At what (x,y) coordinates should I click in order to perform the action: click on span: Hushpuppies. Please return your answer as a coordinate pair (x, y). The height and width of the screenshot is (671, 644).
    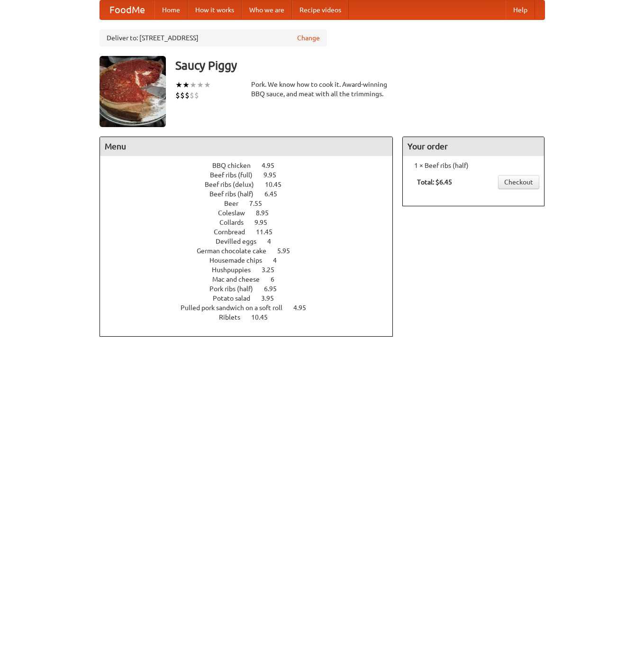
    Looking at the image, I should click on (236, 270).